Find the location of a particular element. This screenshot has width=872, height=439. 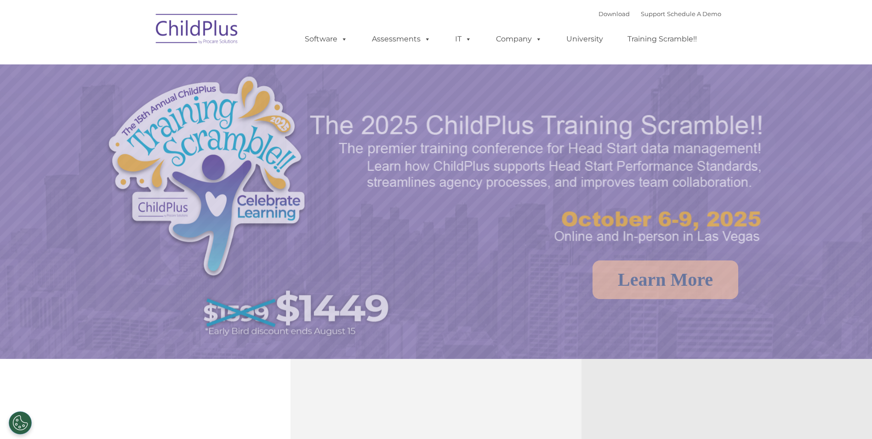

a: Schedule A Demo is located at coordinates (694, 14).